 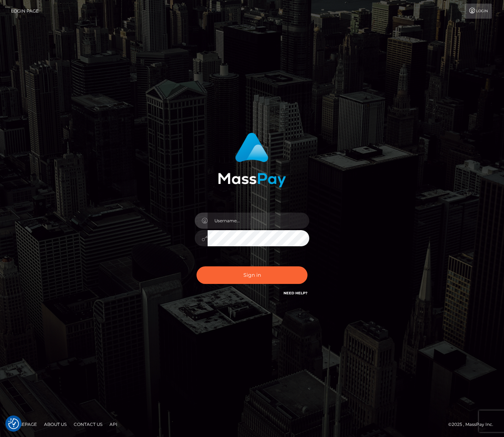 I want to click on a: About Us, so click(x=55, y=424).